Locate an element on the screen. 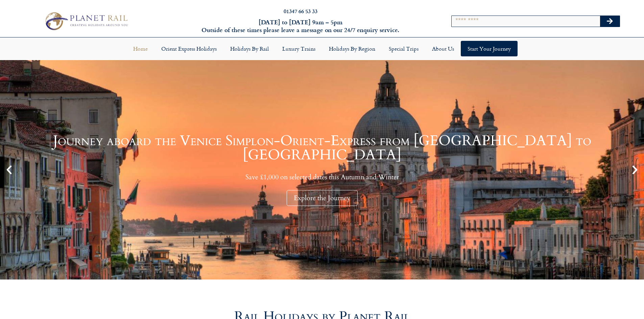 Image resolution: width=644 pixels, height=319 pixels. div: Explore the Journey is located at coordinates (322, 198).